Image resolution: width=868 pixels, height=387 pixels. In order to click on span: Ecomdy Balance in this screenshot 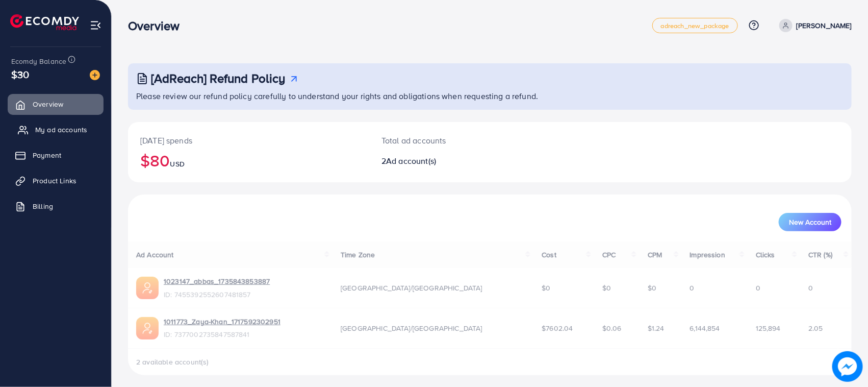, I will do `click(39, 61)`.